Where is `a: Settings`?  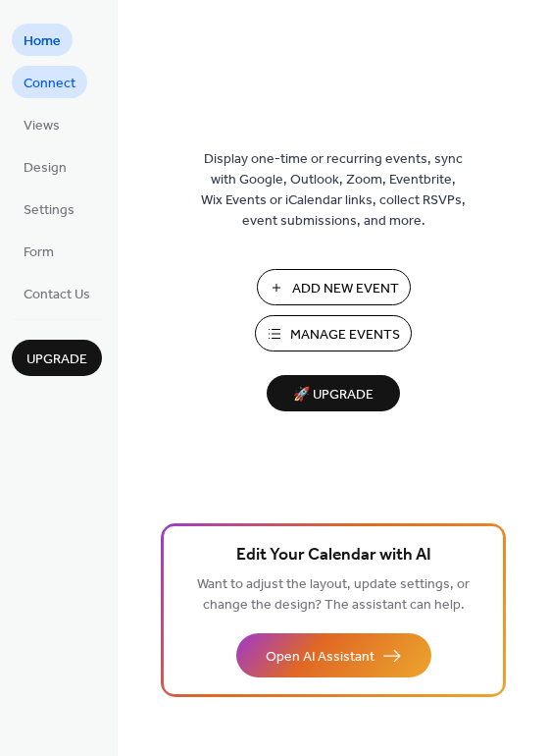
a: Settings is located at coordinates (49, 208).